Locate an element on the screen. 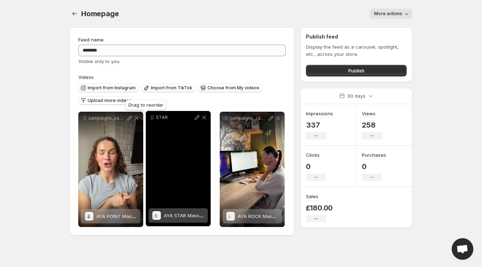  div: campaigns_campaign-12509_clip_creator_16761_483409b5-0790-47e3-9c08-c1cea7b22e6aAYA POINT Massage... is located at coordinates (111, 169).